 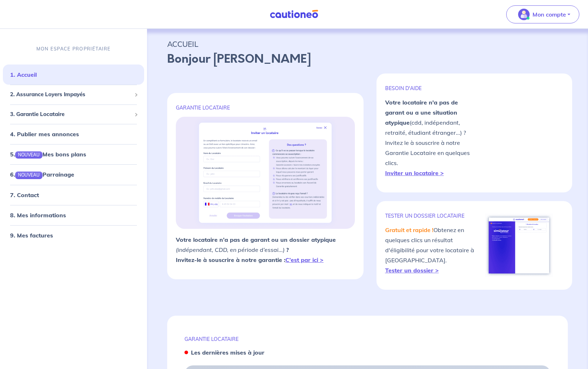 What do you see at coordinates (265, 173) in the screenshot?
I see `img: invite.png` at bounding box center [265, 173].